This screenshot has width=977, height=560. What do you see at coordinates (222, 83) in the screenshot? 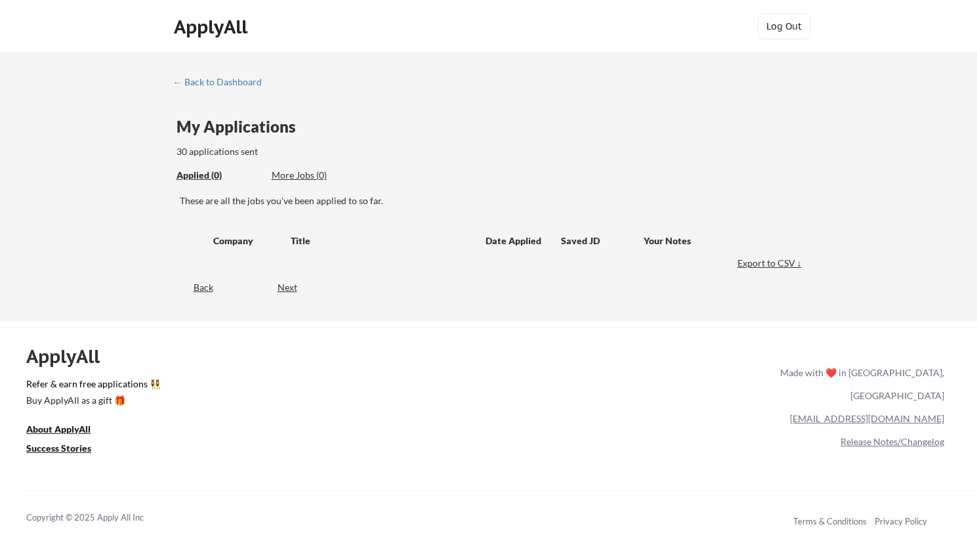
I see `a: ← Back to Dashboard` at bounding box center [222, 83].